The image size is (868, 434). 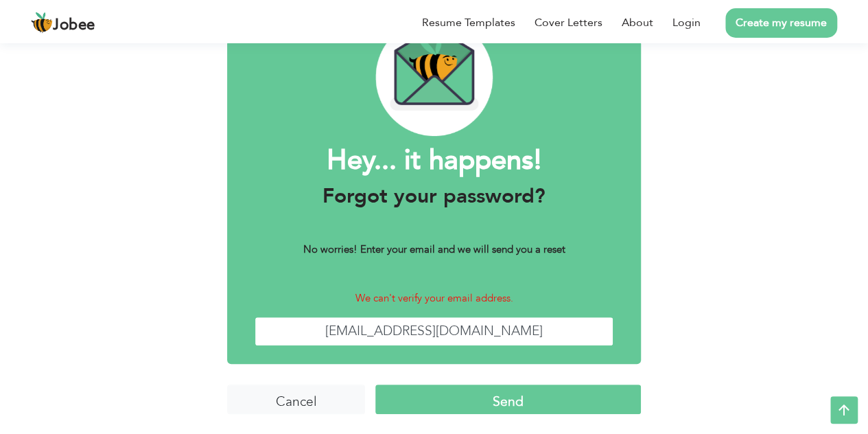 What do you see at coordinates (434, 160) in the screenshot?
I see `h1: Hey... it happens!` at bounding box center [434, 160].